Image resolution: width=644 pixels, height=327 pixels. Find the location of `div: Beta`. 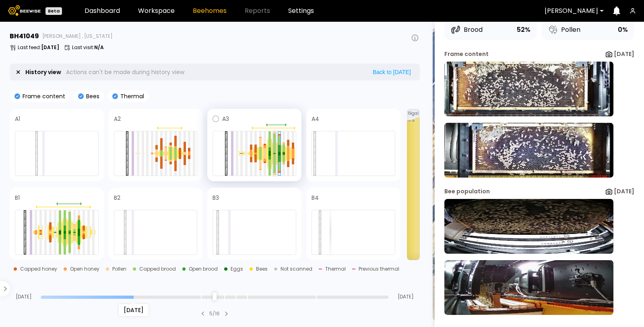

div: Beta is located at coordinates (54, 11).